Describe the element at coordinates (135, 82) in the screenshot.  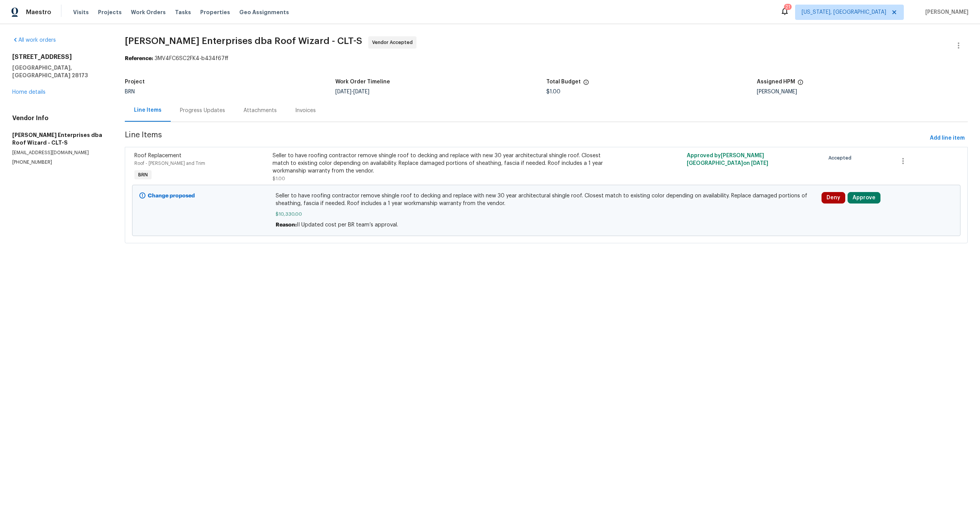
I see `h5: Project` at that location.